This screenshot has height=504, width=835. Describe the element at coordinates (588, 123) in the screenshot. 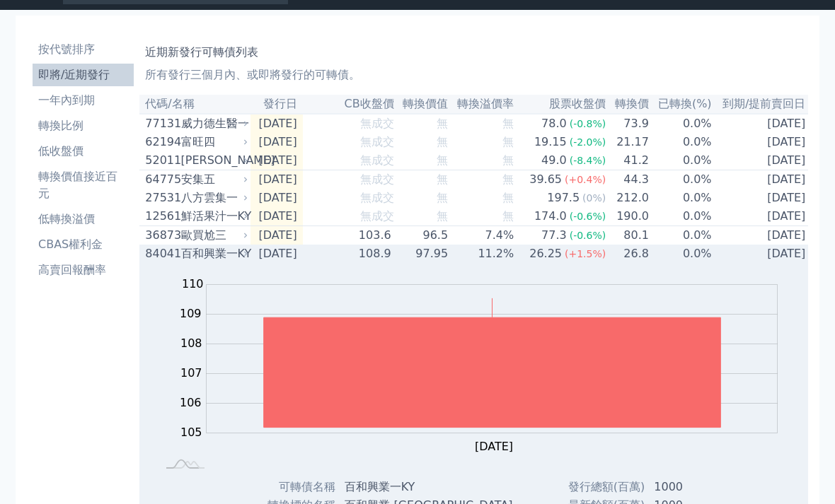

I see `span: (-0.8%)` at that location.